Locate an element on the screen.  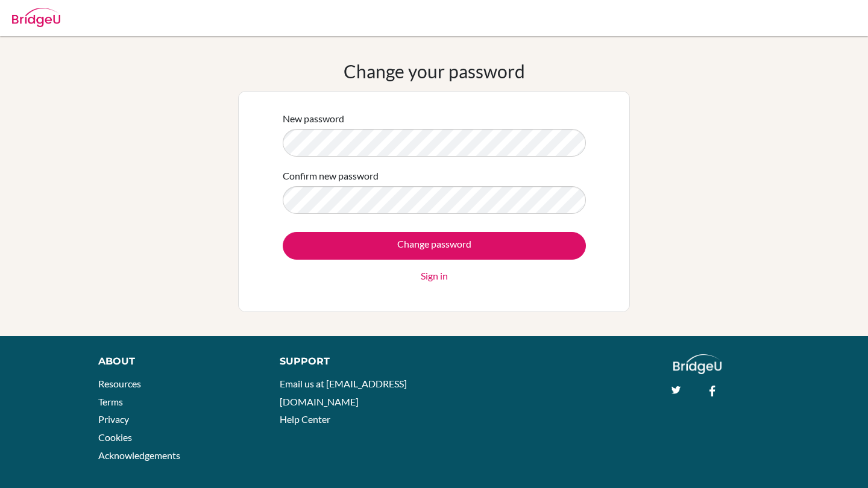
a: Terms is located at coordinates (110, 401).